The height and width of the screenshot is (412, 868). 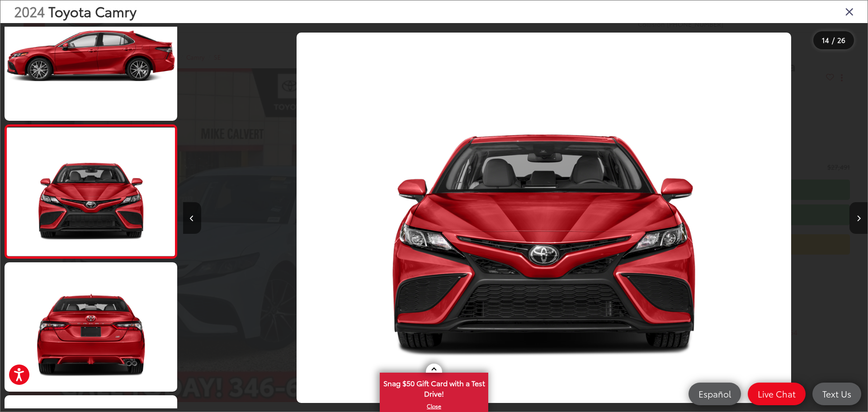 I want to click on i: Close gallery, so click(x=850, y=11).